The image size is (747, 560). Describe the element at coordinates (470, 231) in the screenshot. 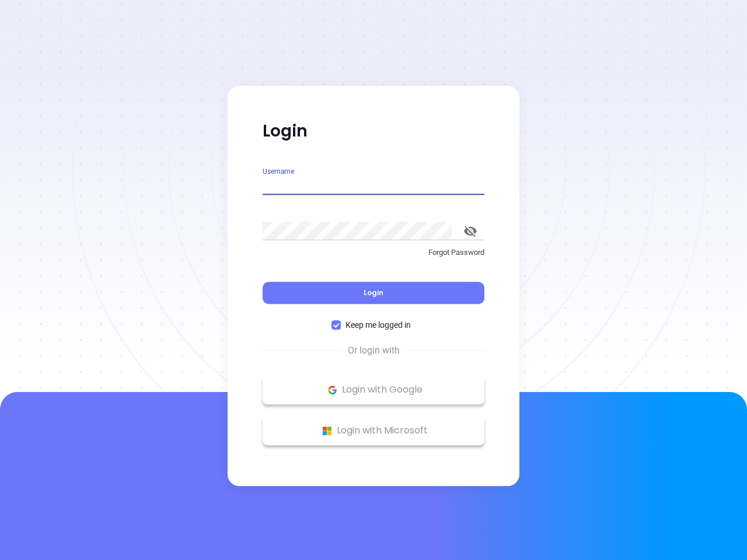

I see `button: toggle password visibility` at that location.